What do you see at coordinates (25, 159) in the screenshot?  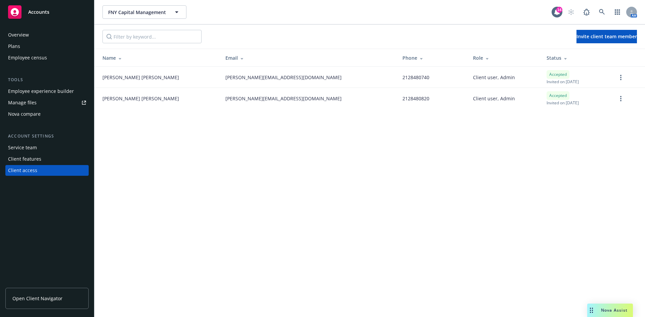 I see `div: Client features` at bounding box center [25, 159].